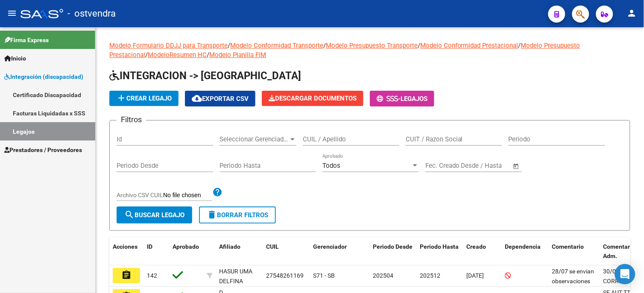 The height and width of the screenshot is (293, 644). What do you see at coordinates (619, 251) in the screenshot?
I see `span: Comentario Adm.` at bounding box center [619, 251].